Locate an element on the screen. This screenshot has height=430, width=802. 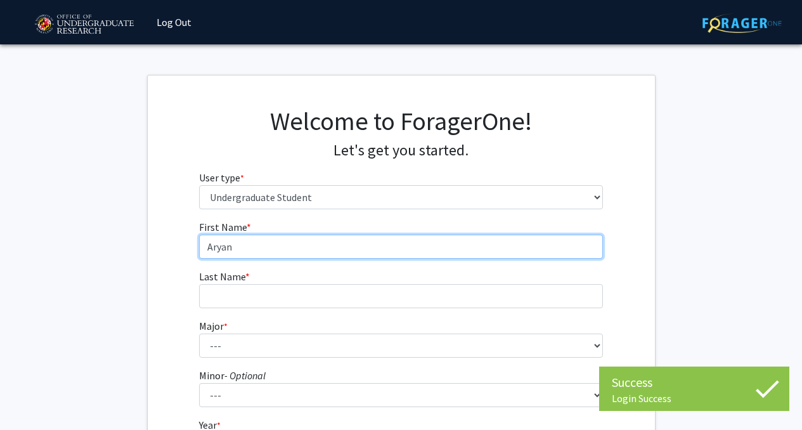
label: Minor is located at coordinates (232, 375).